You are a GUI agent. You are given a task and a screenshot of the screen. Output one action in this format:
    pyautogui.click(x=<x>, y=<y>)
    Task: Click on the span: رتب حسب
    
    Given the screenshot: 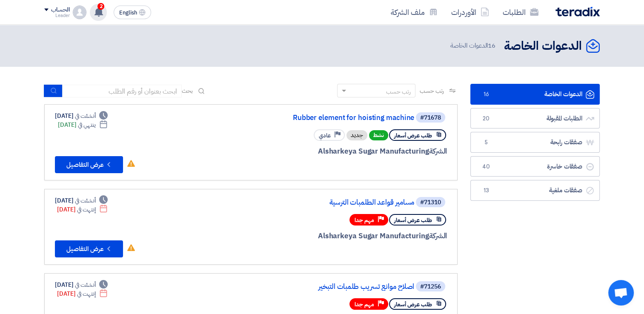 What is the action you would take?
    pyautogui.click(x=432, y=91)
    